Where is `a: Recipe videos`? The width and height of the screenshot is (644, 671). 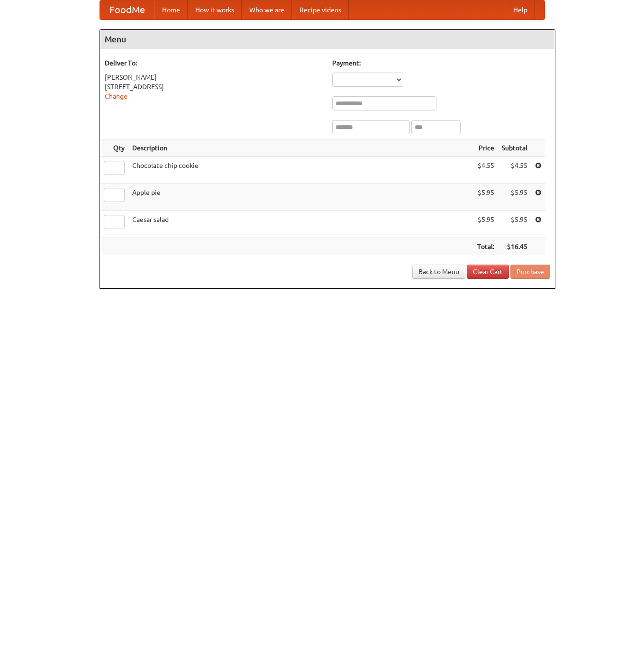
a: Recipe videos is located at coordinates (320, 10).